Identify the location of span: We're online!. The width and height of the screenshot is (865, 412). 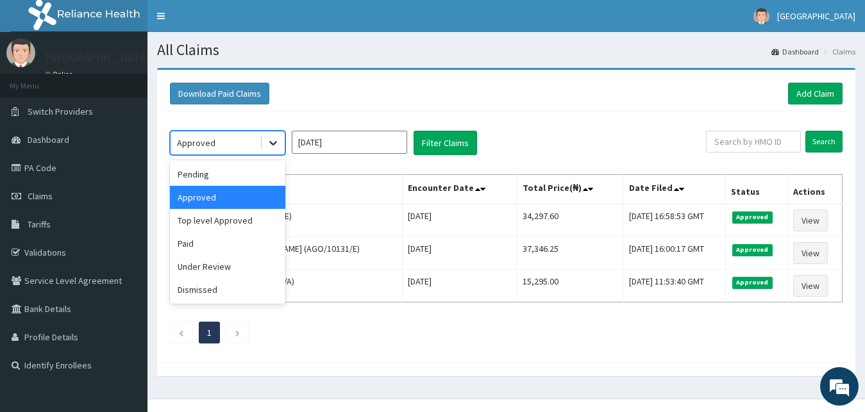
(126, 189).